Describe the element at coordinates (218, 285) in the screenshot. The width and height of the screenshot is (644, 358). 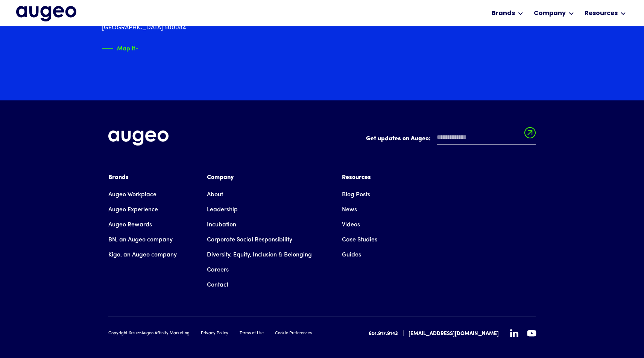
I see `a: Contact` at that location.